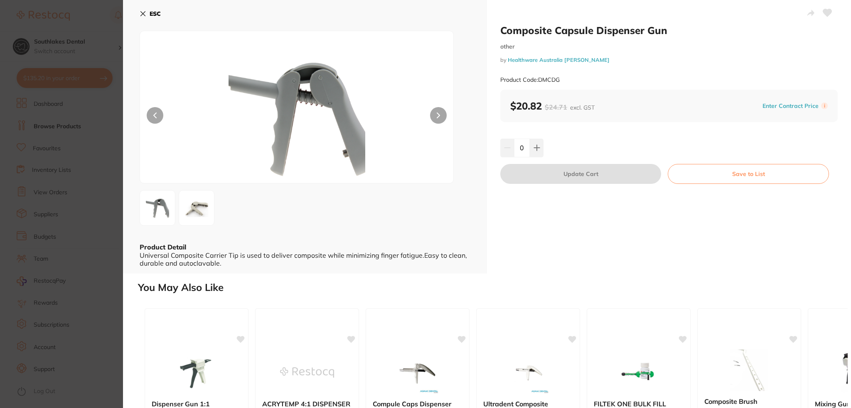 The image size is (851, 408). Describe the element at coordinates (163, 247) in the screenshot. I see `b: Product Detail` at that location.